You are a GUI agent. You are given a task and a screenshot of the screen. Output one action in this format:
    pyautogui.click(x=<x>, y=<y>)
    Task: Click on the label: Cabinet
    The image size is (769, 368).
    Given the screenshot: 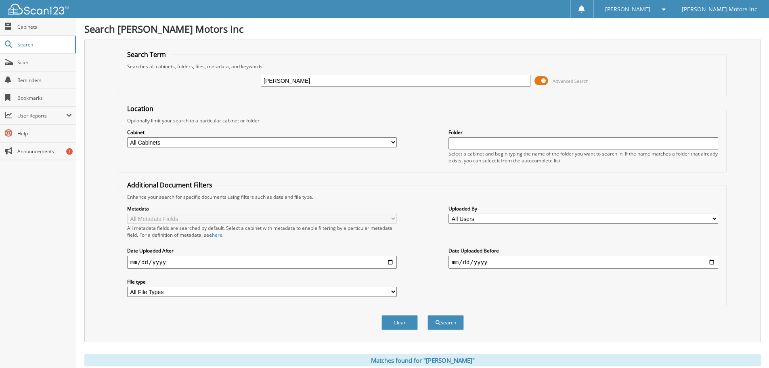 What is the action you would take?
    pyautogui.click(x=262, y=132)
    